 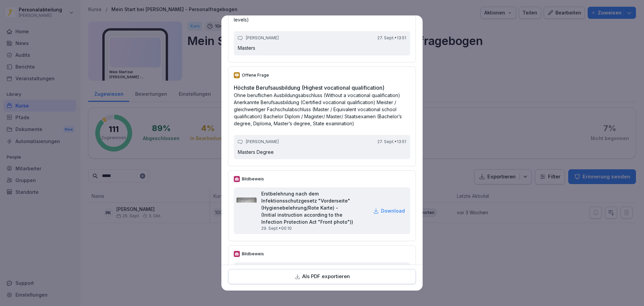 What do you see at coordinates (256, 75) in the screenshot?
I see `p: Offene Frage` at bounding box center [256, 75].